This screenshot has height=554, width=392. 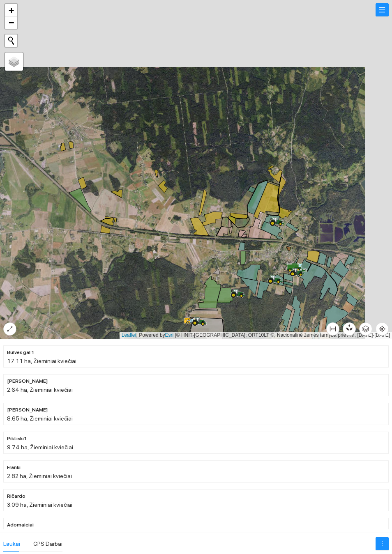 I want to click on span: column-width, so click(x=333, y=329).